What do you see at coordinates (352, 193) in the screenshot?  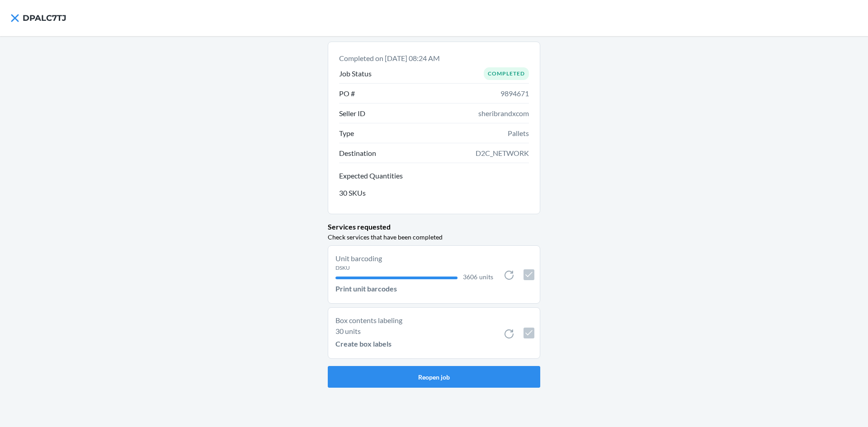 I see `p: 30 SKUs` at bounding box center [352, 193].